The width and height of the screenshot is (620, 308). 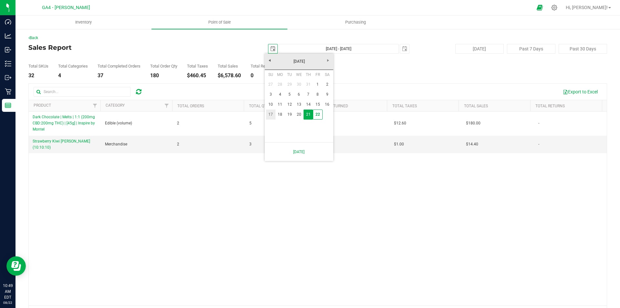 What do you see at coordinates (299, 75) in the screenshot?
I see `th: Wednesday` at bounding box center [299, 75].